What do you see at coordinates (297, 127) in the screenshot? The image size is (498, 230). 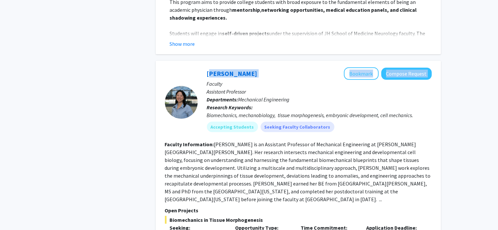 I see `mat-chip: Seeking Faculty Collaborators` at bounding box center [297, 127].